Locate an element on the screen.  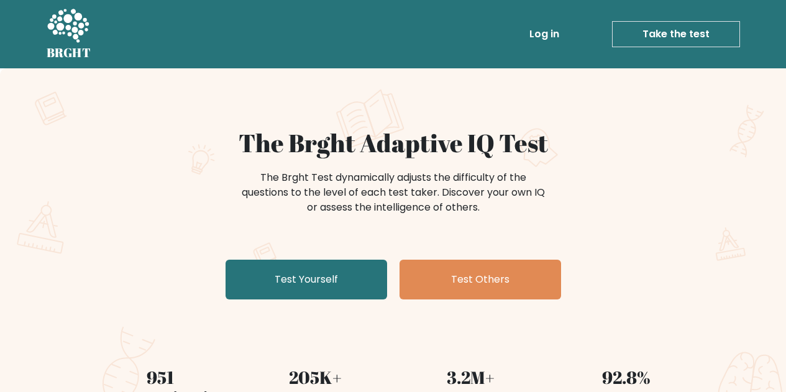
a: BRGHT is located at coordinates (69, 34).